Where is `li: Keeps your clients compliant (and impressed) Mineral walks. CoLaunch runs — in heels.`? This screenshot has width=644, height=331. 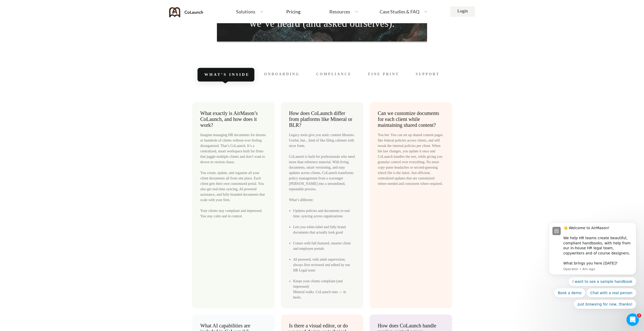
li: Keeps your clients compliant (and impressed) Mineral walks. CoLaunch runs — in heels. is located at coordinates (324, 289).